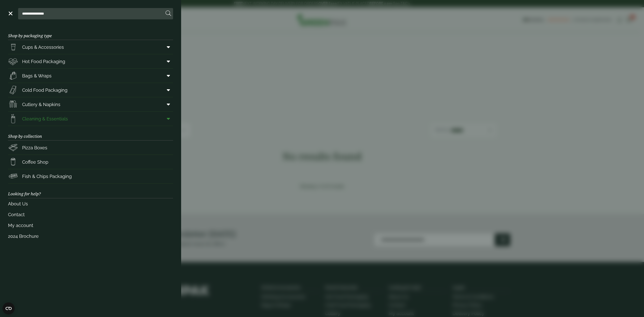  What do you see at coordinates (13, 90) in the screenshot?
I see `img: Sandwich_box.svg` at bounding box center [13, 90].